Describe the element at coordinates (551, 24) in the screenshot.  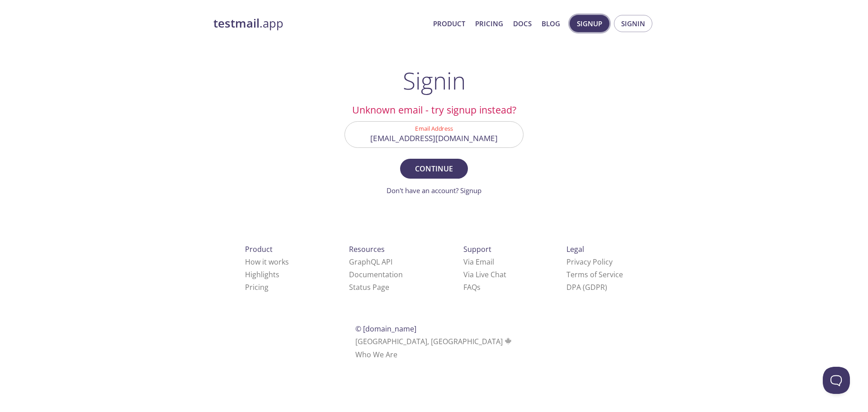
I see `a: Blog` at that location.